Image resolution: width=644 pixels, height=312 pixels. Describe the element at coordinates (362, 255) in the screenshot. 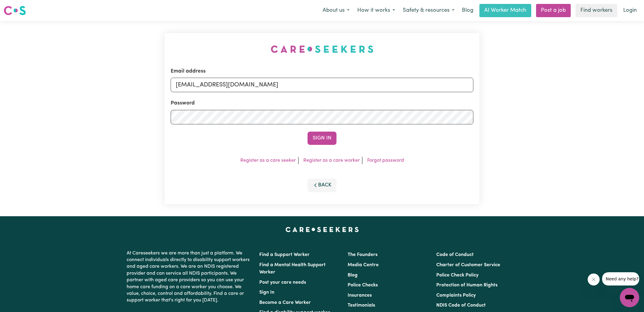

I see `a: The Founders` at that location.